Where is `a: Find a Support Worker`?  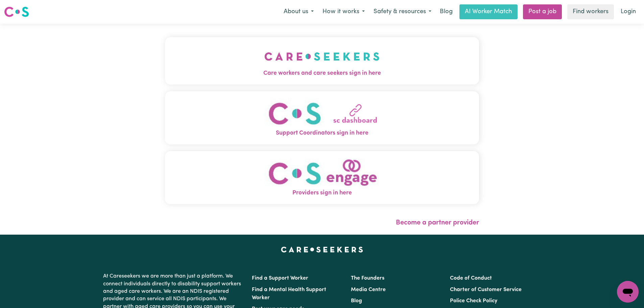 a: Find a Support Worker is located at coordinates (280, 278).